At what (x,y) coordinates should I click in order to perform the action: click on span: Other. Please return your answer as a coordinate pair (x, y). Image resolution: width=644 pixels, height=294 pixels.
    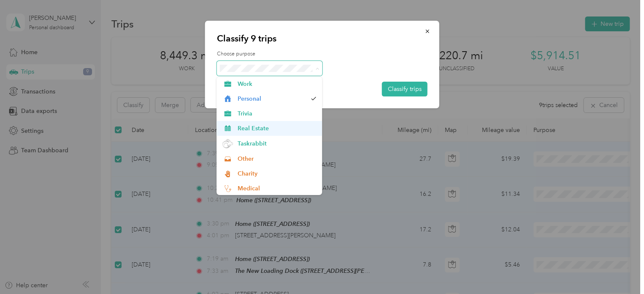
    Looking at the image, I should click on (277, 159).